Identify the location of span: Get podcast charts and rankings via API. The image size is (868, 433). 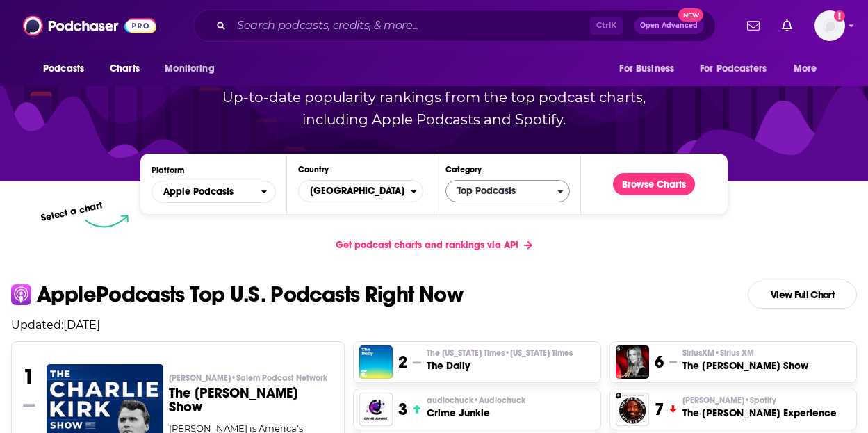
(427, 245).